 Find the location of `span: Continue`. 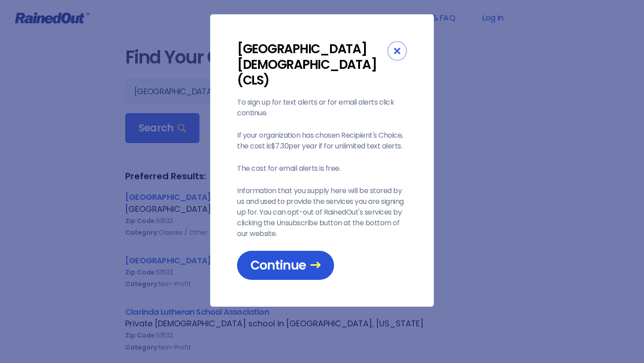

span: Continue is located at coordinates (285, 265).